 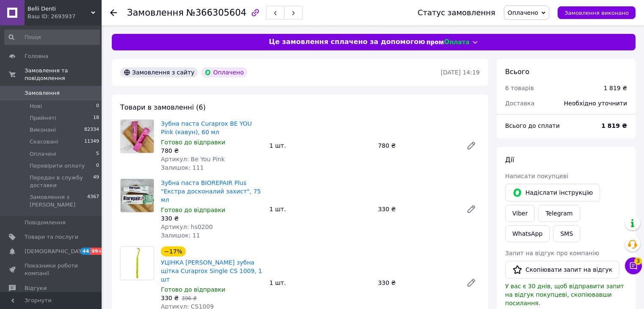 I want to click on span: Написати покупцеві, so click(x=537, y=176).